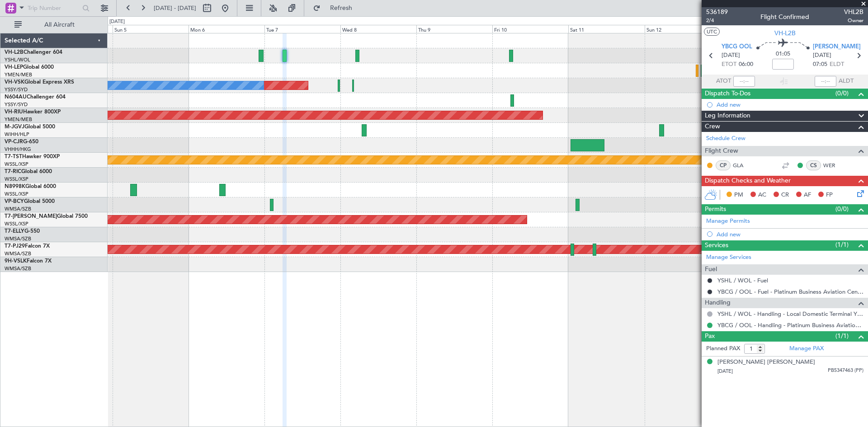  I want to click on span: VP-BCY, so click(14, 201).